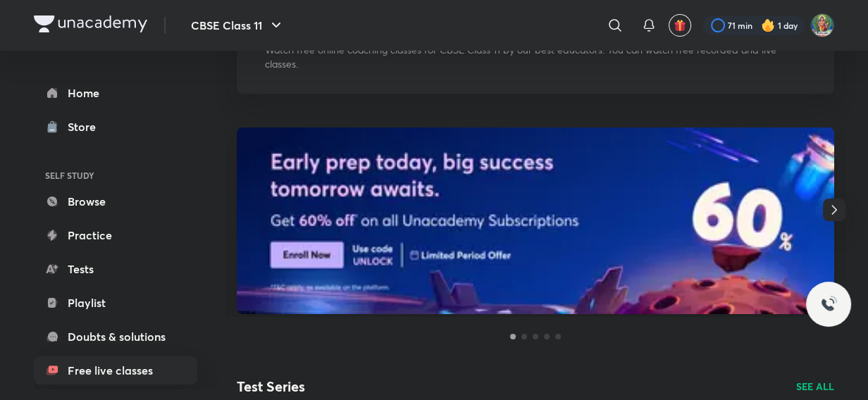 This screenshot has height=400, width=868. Describe the element at coordinates (535, 222) in the screenshot. I see `a: banner` at that location.